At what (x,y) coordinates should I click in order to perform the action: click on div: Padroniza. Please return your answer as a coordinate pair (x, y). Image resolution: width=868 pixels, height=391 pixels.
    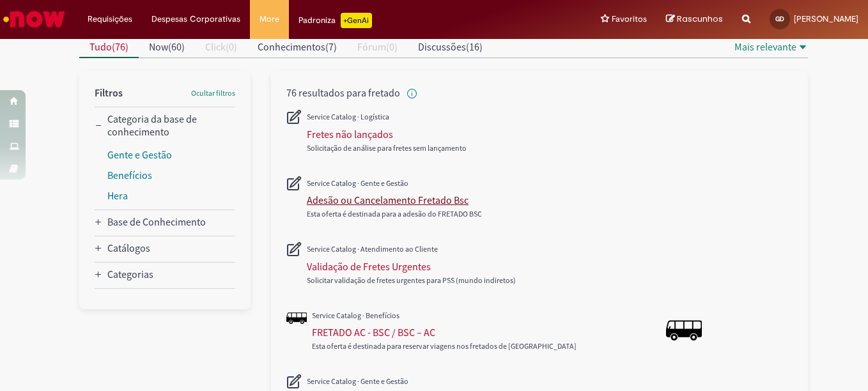
    Looking at the image, I should click on (335, 21).